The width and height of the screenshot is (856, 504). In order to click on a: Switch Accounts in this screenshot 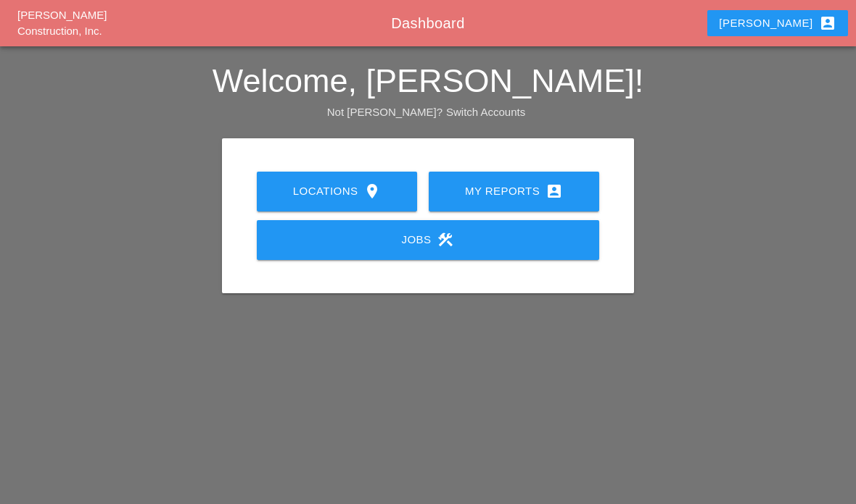, I will do `click(485, 112)`.